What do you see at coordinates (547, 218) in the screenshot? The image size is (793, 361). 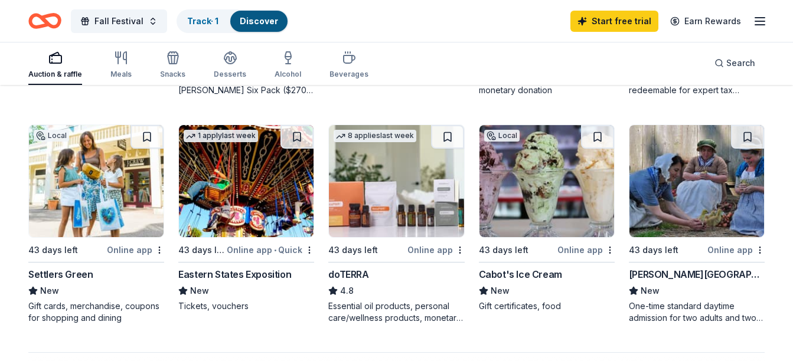 I see `a: Image for Cabot's Ice CreamLocal43 days leftOnline appCabot's Ice CreamNewGift certificates, food` at bounding box center [547, 218].